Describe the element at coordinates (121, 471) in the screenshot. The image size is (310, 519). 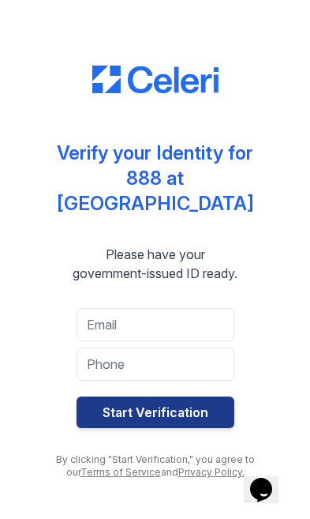
I see `a: Terms of Service` at that location.